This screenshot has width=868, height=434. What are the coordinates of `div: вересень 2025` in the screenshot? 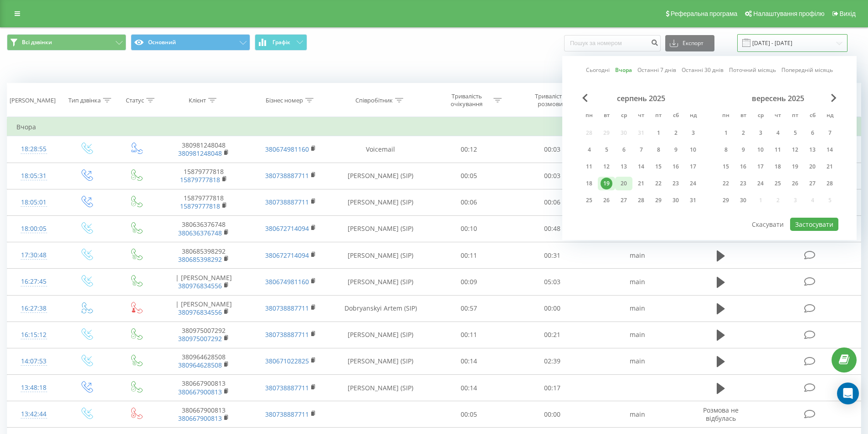 It's located at (778, 98).